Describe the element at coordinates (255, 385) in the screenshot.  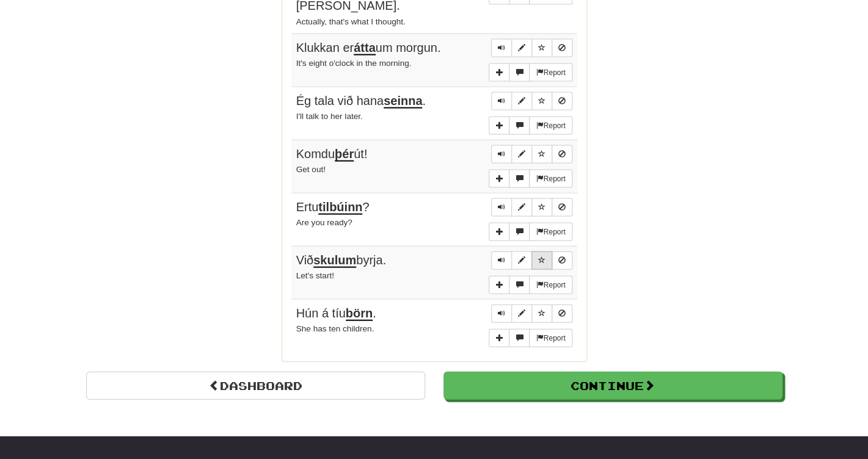
I see `a: Dashboard` at that location.